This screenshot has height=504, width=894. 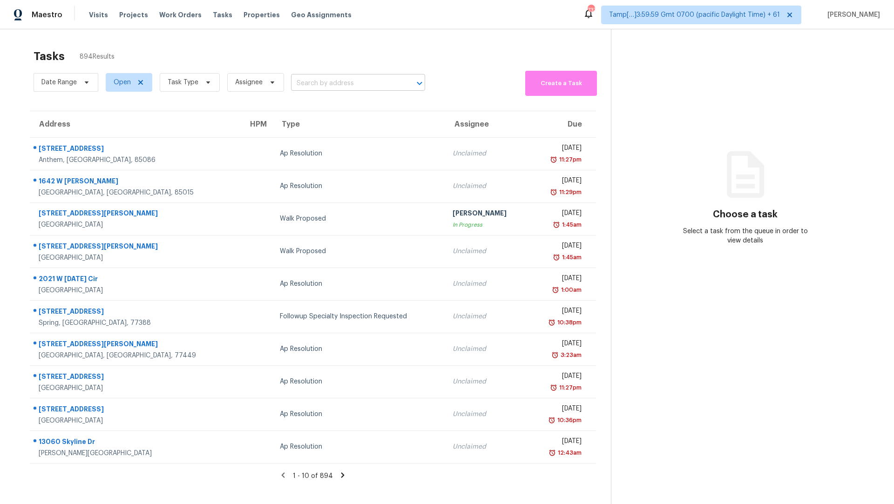 What do you see at coordinates (98, 15) in the screenshot?
I see `span: Visits` at bounding box center [98, 15].